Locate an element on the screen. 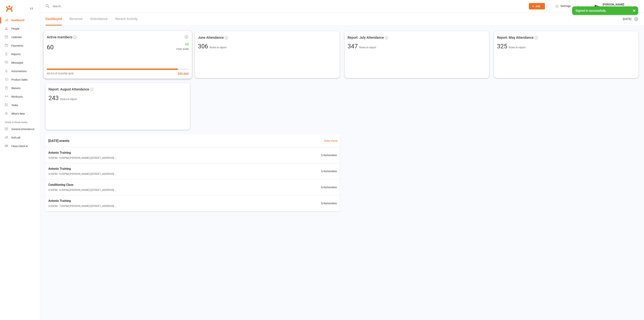  a: Attendance is located at coordinates (99, 19).